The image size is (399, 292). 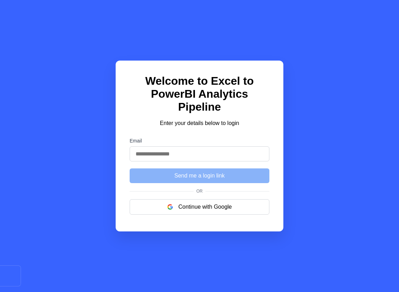 What do you see at coordinates (200, 141) in the screenshot?
I see `label: Email` at bounding box center [200, 141].